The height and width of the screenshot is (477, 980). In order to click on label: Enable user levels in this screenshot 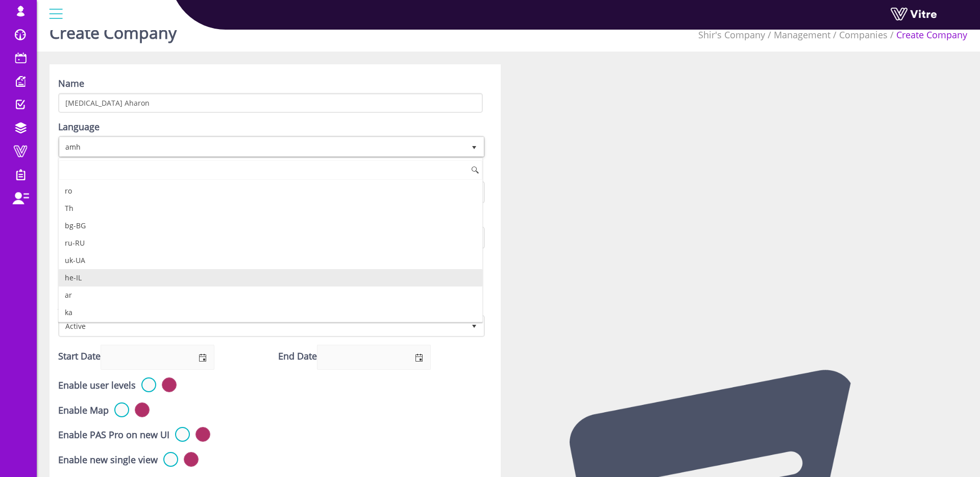, I will do `click(97, 385)`.